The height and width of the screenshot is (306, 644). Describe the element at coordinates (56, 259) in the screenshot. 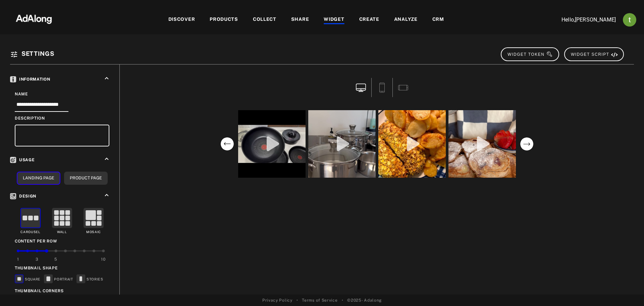

I see `div: 5` at that location.